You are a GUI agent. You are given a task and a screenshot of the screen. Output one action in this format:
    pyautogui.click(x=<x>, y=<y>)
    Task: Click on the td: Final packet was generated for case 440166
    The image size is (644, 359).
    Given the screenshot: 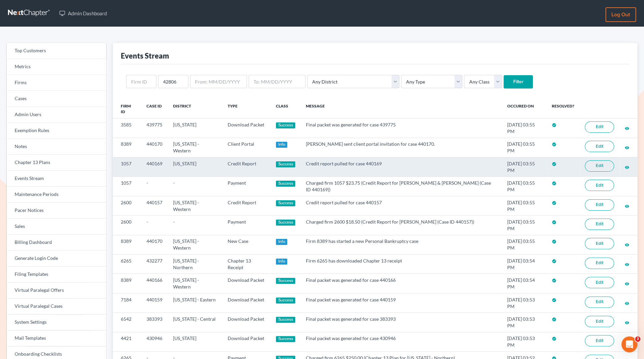 What is the action you would take?
    pyautogui.click(x=401, y=284)
    